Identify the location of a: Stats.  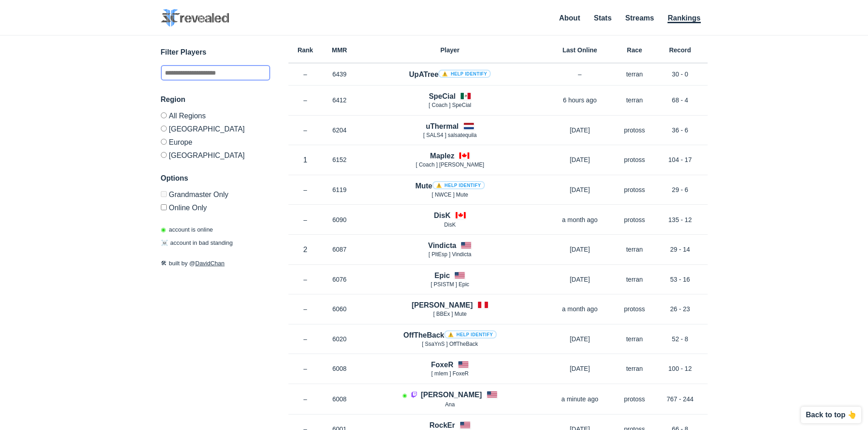
(602, 18).